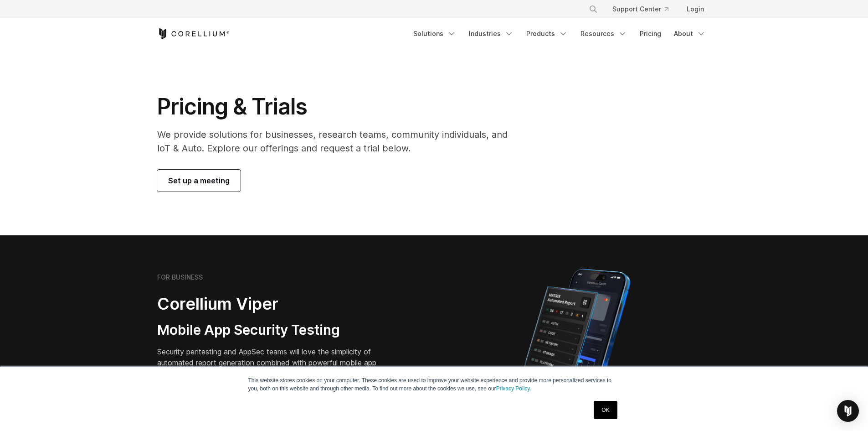 Image resolution: width=868 pixels, height=431 pixels. Describe the element at coordinates (198, 180) in the screenshot. I see `span: Set up a meeting` at that location.